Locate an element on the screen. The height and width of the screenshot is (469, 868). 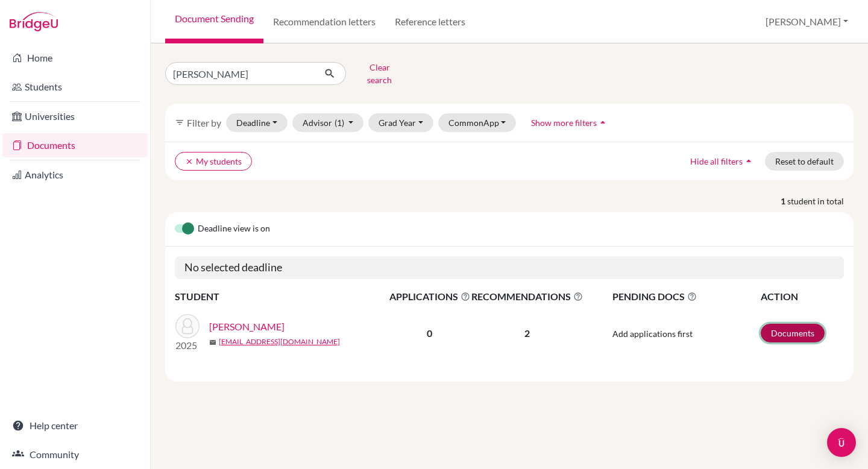
span: APPLICATIONS is located at coordinates (430, 297).